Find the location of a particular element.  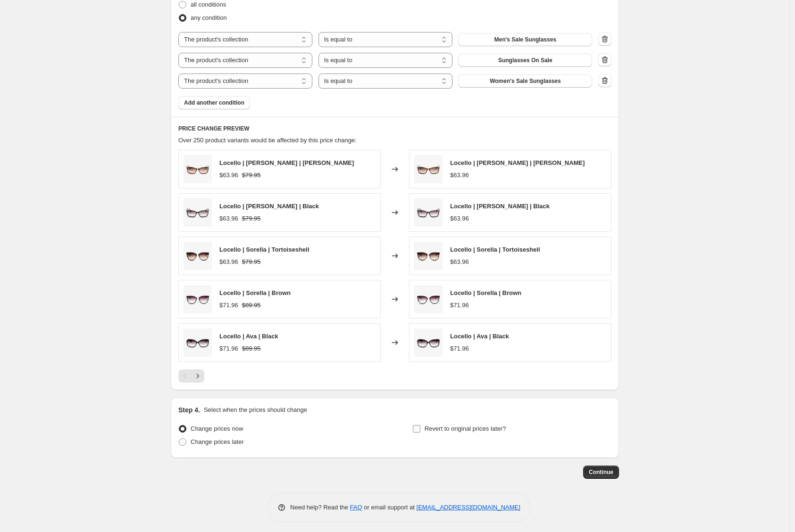

button: Men's Sale Sunglasses is located at coordinates (525, 40).